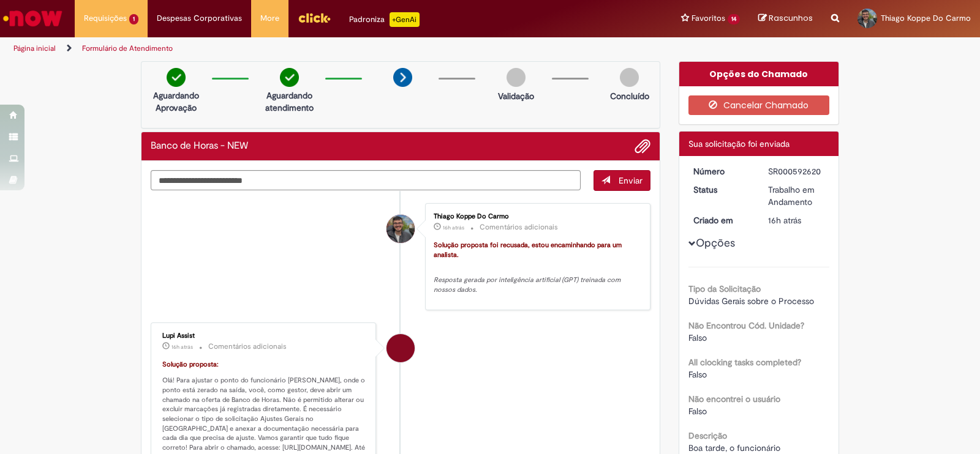 Image resolution: width=980 pixels, height=454 pixels. What do you see at coordinates (127, 49) in the screenshot?
I see `a: Formulário de Atendimento` at bounding box center [127, 49].